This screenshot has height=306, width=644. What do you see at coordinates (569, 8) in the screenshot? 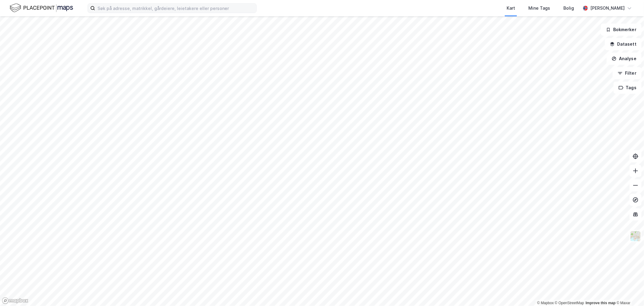
I see `div: Bolig` at bounding box center [569, 8].